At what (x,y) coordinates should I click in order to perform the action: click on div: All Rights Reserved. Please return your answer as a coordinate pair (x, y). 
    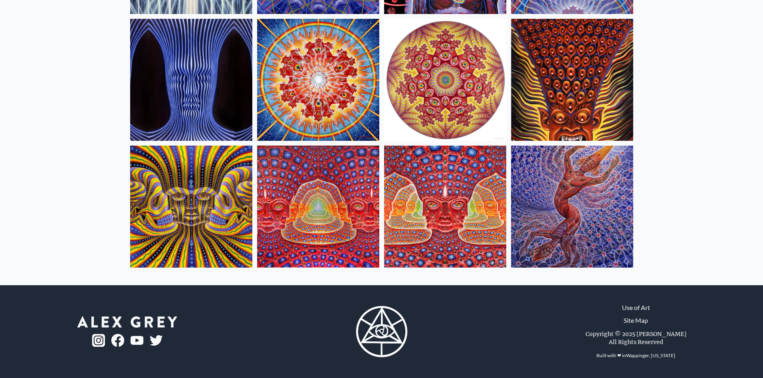
    Looking at the image, I should click on (636, 342).